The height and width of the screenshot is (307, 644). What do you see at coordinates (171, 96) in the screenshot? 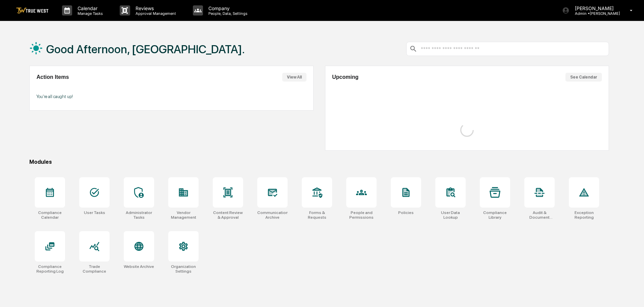
I see `p: You're all caught up!` at bounding box center [171, 96].